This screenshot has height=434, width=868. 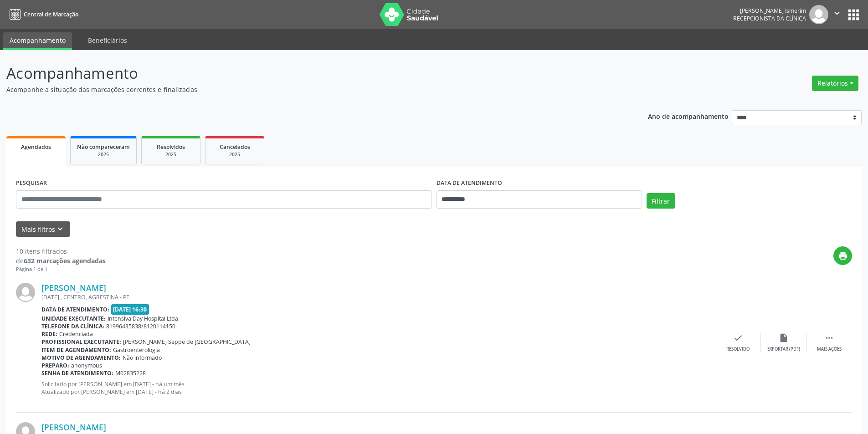 What do you see at coordinates (64, 261) in the screenshot?
I see `strong: 632 marcações agendadas` at bounding box center [64, 261].